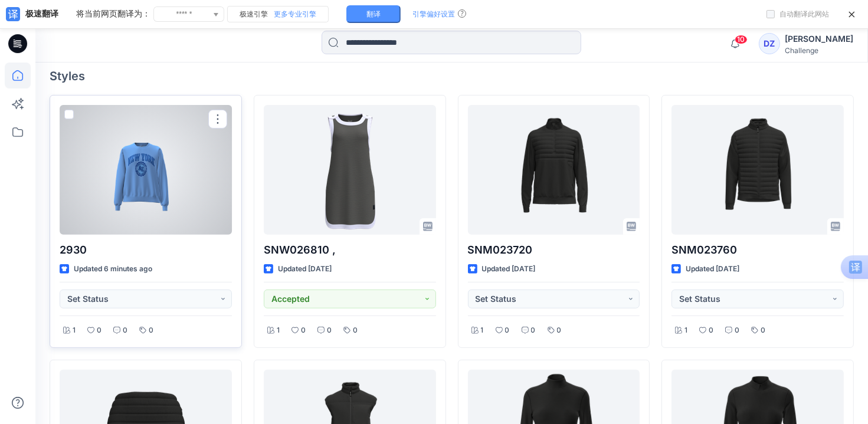 The height and width of the screenshot is (424, 868). Describe the element at coordinates (819, 50) in the screenshot. I see `div: Challenge` at that location.